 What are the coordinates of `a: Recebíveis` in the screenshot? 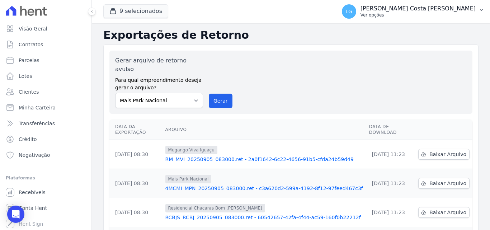 It's located at (46, 192).